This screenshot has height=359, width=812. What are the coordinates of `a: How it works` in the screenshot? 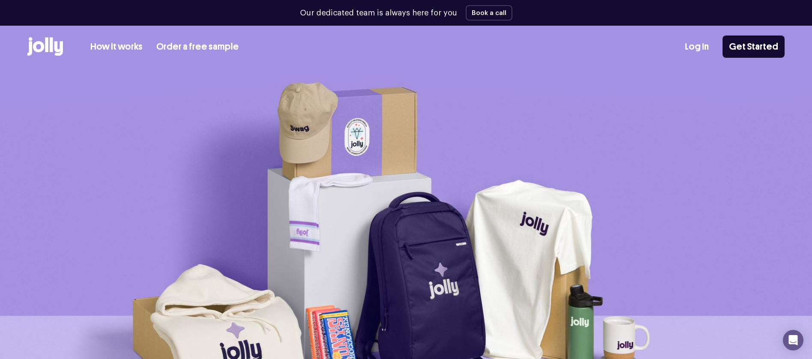 It's located at (116, 47).